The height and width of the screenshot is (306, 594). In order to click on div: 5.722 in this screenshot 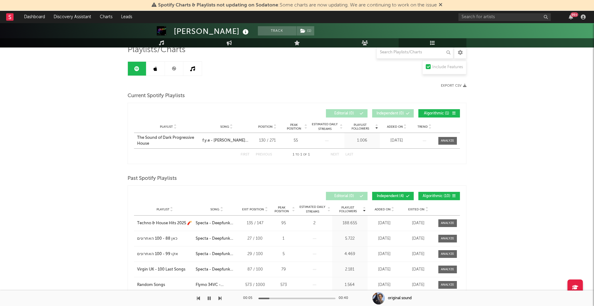, I will do `click(350, 238)`.